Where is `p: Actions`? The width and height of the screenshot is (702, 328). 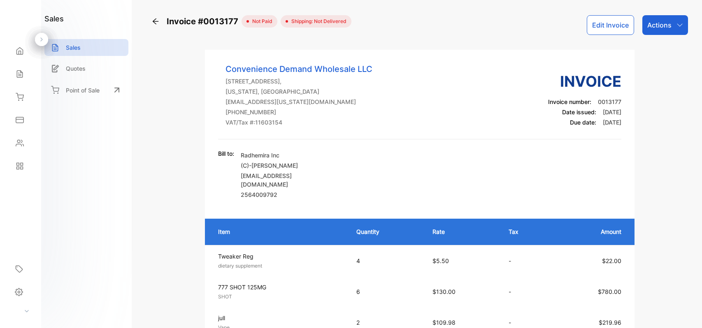
p: Actions is located at coordinates (659, 25).